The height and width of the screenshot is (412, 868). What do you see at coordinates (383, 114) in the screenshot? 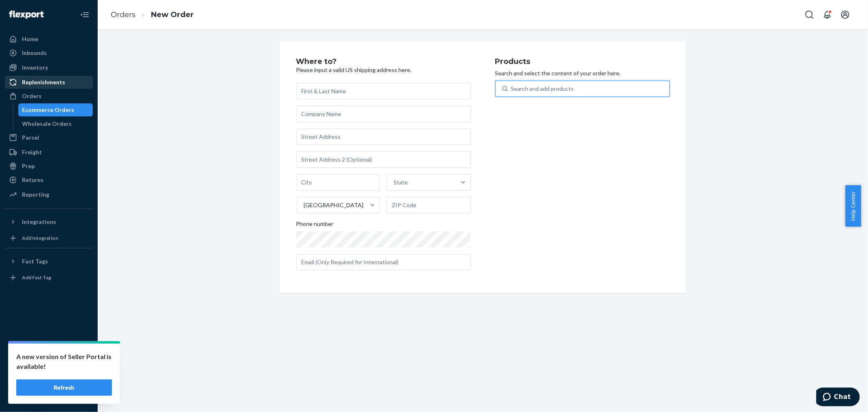
I see `input: Company Name` at bounding box center [383, 114].